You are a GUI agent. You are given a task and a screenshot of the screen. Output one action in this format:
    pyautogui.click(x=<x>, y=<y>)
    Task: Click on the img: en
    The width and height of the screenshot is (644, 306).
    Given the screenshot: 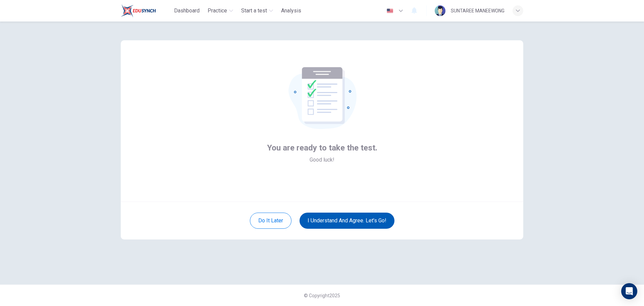 What is the action you would take?
    pyautogui.click(x=390, y=11)
    